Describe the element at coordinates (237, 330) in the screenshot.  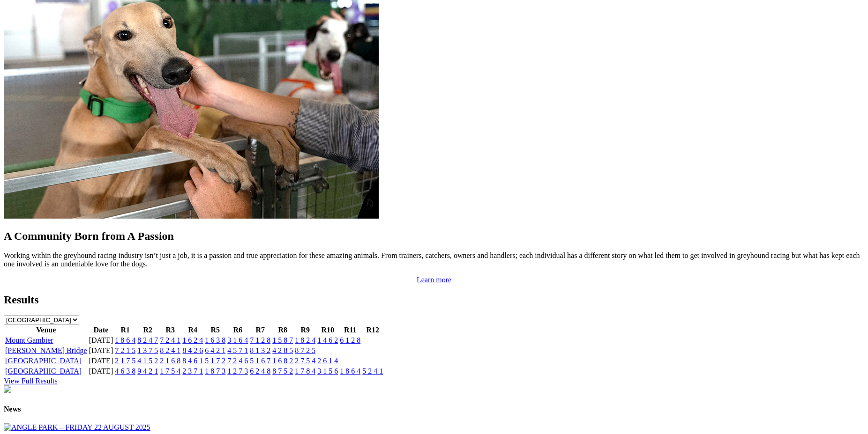
I see `th: R6` at that location.